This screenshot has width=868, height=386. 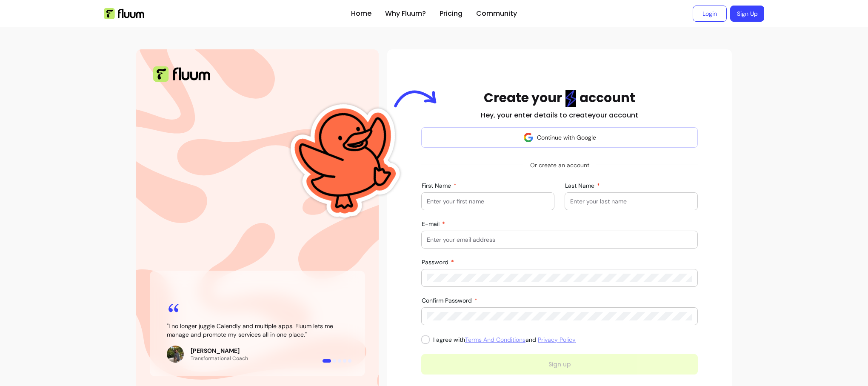 I want to click on span: Last Name, so click(x=581, y=186).